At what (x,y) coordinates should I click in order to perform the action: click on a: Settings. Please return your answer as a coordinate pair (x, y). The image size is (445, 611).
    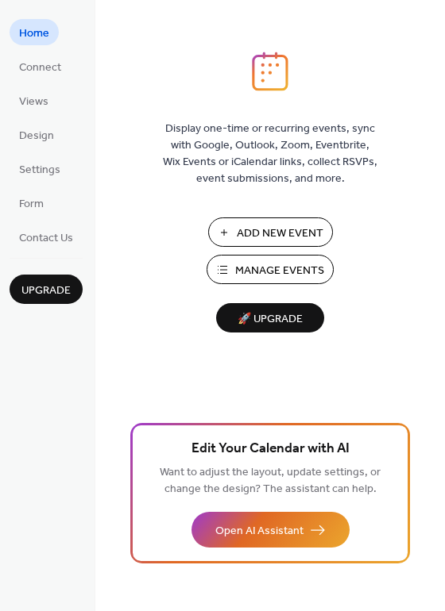
    Looking at the image, I should click on (40, 168).